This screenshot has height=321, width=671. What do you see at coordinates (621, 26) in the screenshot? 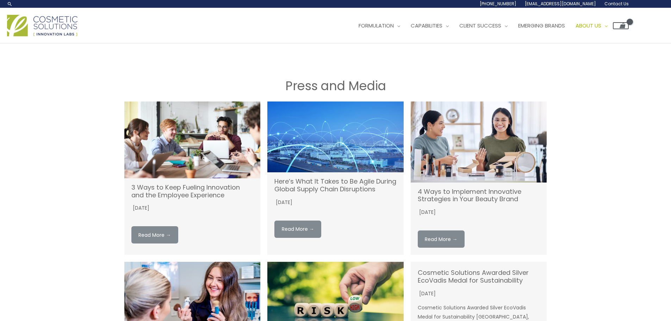
I see `a: View Shopping Cart, empty` at bounding box center [621, 26].